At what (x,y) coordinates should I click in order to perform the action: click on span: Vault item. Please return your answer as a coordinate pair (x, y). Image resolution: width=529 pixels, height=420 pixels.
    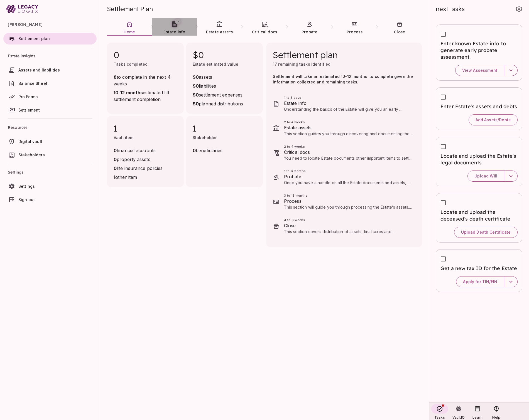
    Looking at the image, I should click on (124, 137).